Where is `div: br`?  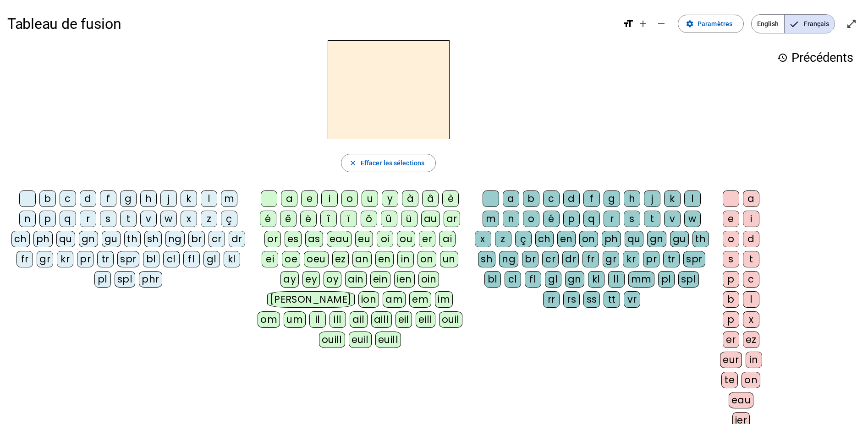
div: br is located at coordinates (197, 239).